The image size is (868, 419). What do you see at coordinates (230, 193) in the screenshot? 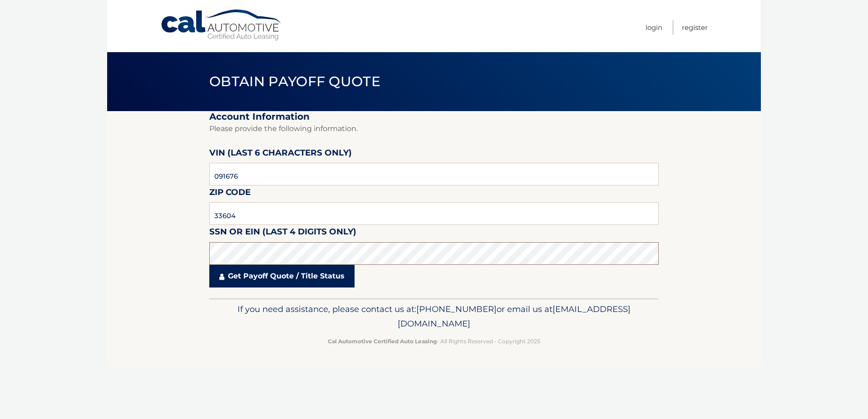
I see `label: Zip Code` at bounding box center [230, 193].